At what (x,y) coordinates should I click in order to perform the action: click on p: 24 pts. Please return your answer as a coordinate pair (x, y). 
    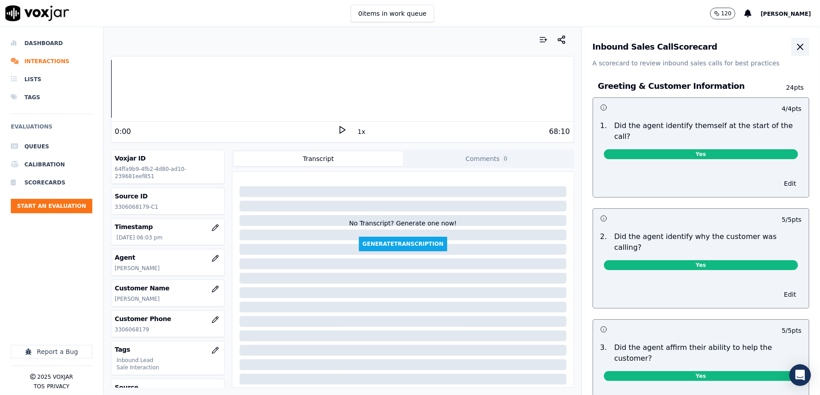
    Looking at the image, I should click on (787, 87).